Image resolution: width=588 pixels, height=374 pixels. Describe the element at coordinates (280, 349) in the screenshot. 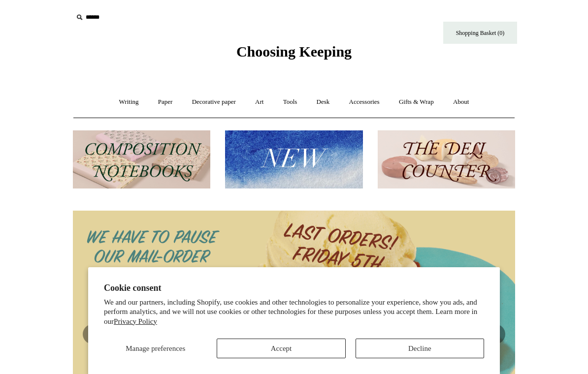

I see `button: Accept` at that location.